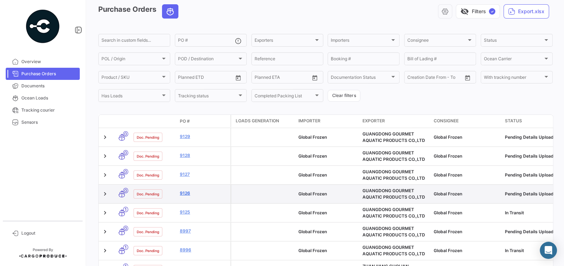 The height and width of the screenshot is (266, 564). Describe the element at coordinates (310, 121) in the screenshot. I see `span: Importer` at that location.